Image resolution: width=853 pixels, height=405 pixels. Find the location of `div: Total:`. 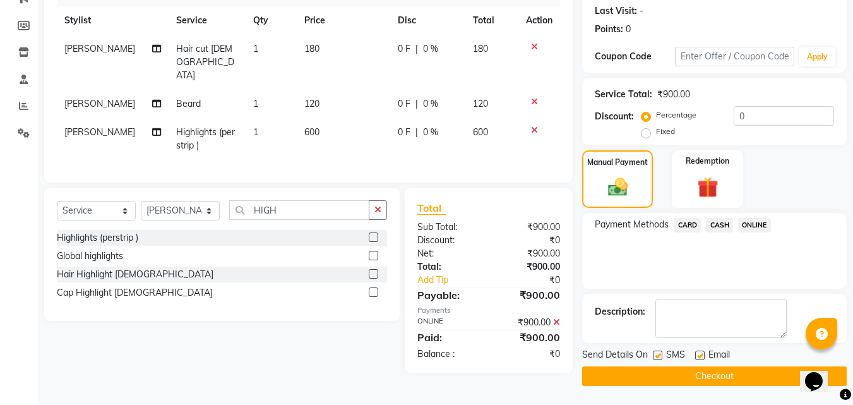

div: Total: is located at coordinates (448, 266).